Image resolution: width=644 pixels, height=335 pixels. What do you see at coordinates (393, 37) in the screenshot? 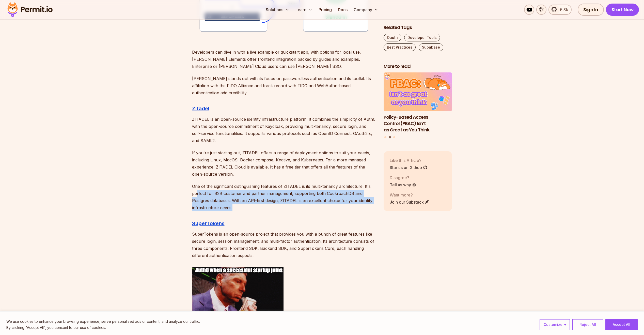
I see `a: Oauth` at bounding box center [393, 37].